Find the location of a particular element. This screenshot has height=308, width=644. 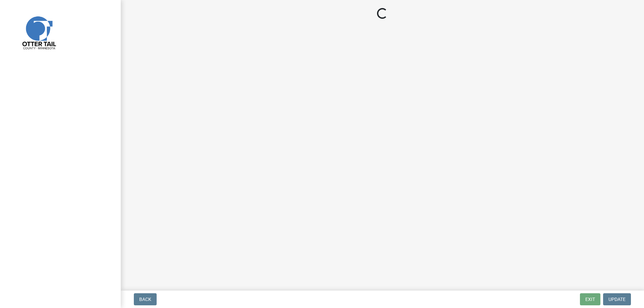

span: Back is located at coordinates (145, 299).